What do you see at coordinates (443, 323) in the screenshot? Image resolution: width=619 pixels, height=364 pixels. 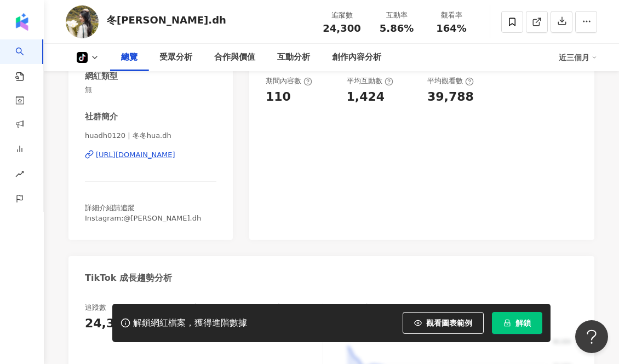 I see `button: 觀看圖表範例` at bounding box center [443, 323].